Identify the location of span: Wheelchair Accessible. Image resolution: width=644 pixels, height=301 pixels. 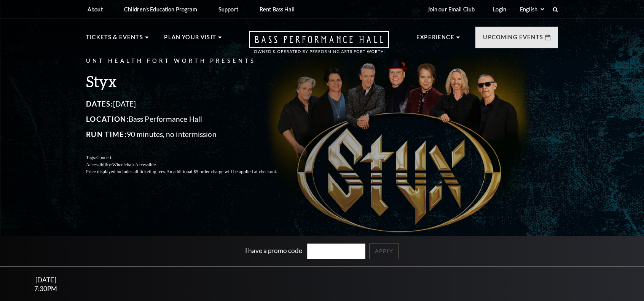
(134, 165).